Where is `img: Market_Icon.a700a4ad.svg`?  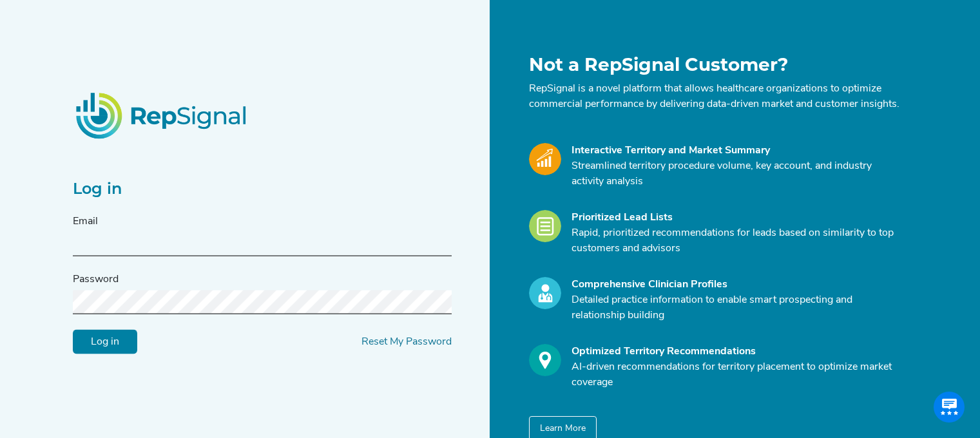
img: Market_Icon.a700a4ad.svg is located at coordinates (545, 159).